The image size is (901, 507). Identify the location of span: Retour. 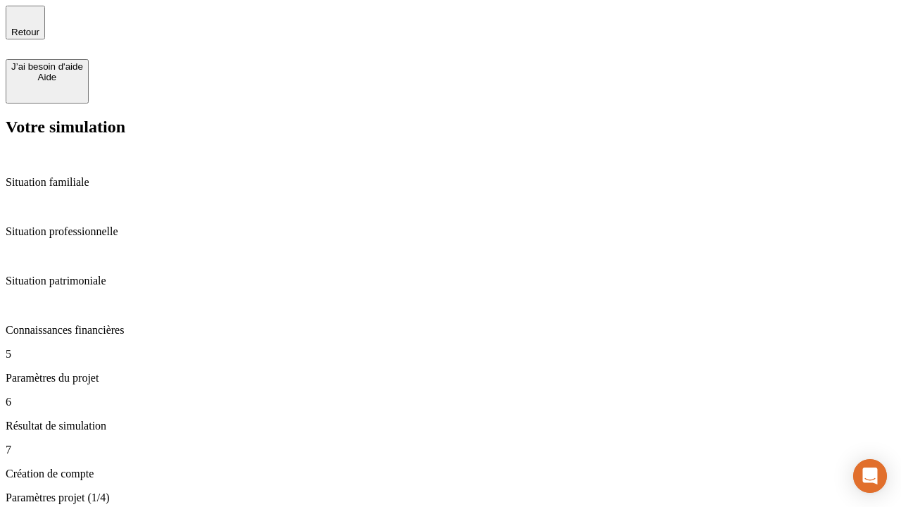
(25, 32).